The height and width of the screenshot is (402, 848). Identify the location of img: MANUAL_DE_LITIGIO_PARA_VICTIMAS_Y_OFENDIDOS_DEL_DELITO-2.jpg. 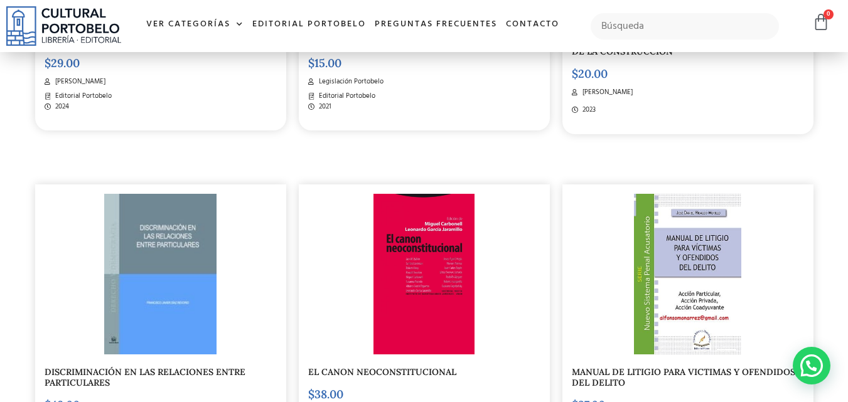
(687, 274).